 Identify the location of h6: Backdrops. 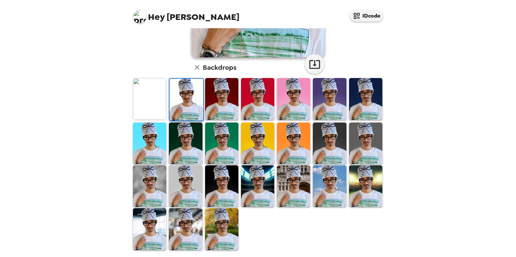
(220, 68).